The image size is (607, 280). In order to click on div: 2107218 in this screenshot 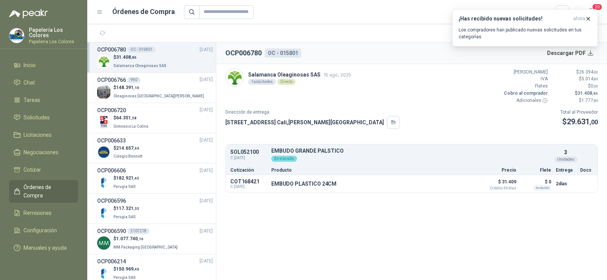, I will do `click(138, 231)`.